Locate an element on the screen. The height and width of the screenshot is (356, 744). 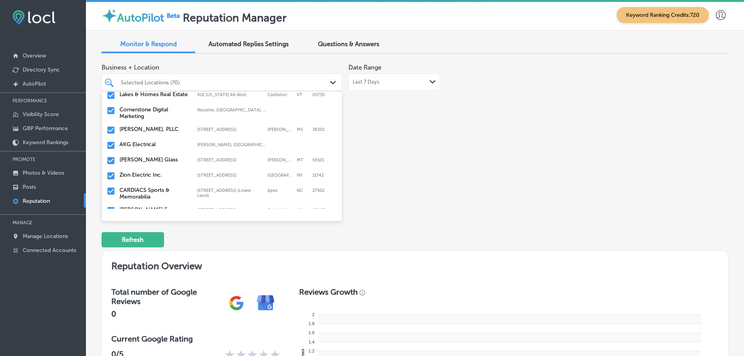
label: Reputation Manager is located at coordinates (235, 18).